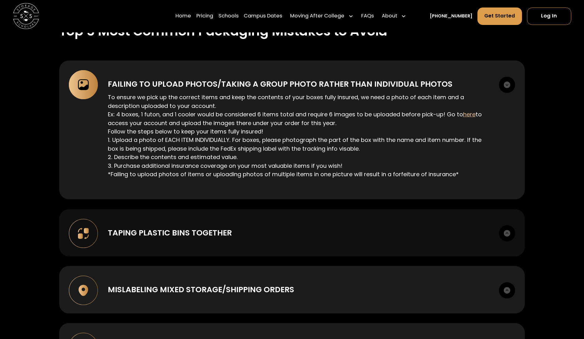  Describe the element at coordinates (26, 16) in the screenshot. I see `img: Storage Scholars main logo` at that location.